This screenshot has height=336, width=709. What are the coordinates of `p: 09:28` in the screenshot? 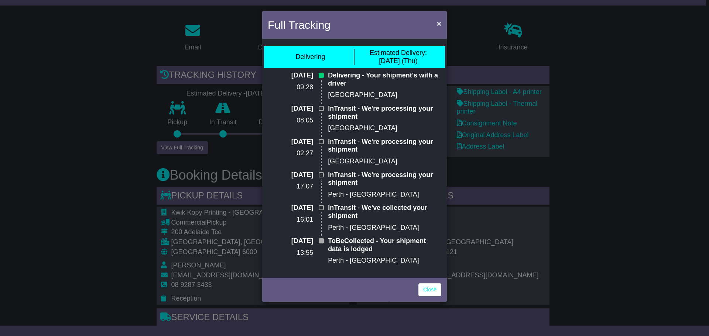 It's located at (290, 88).